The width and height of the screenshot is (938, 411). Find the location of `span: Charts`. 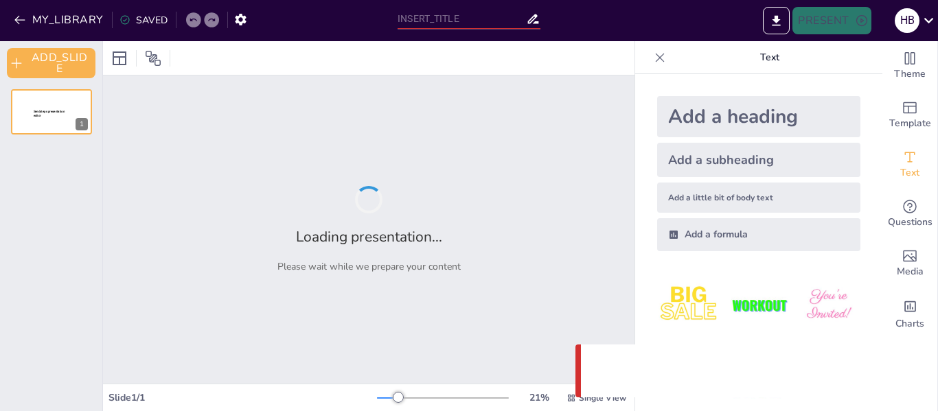

span: Charts is located at coordinates (910, 324).